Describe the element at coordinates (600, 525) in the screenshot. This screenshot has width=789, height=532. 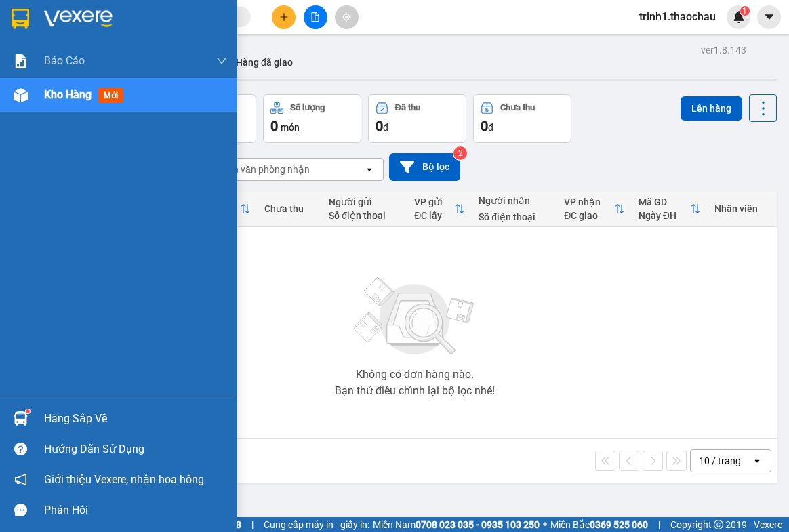
I see `span: Miền Bắc` at that location.